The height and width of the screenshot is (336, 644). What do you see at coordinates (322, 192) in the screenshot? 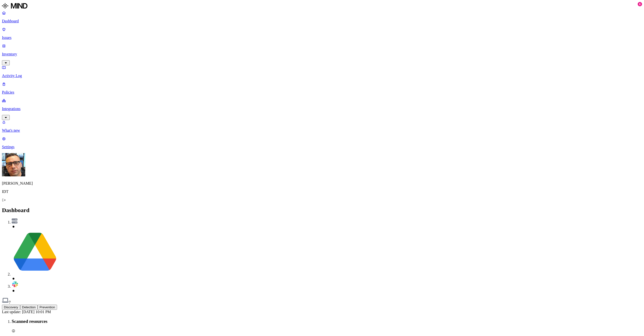
I see `p: IDT` at bounding box center [322, 192].